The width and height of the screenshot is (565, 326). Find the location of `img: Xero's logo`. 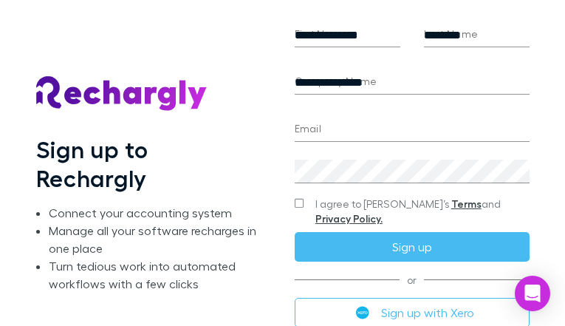

img: Xero's logo is located at coordinates (363, 312).